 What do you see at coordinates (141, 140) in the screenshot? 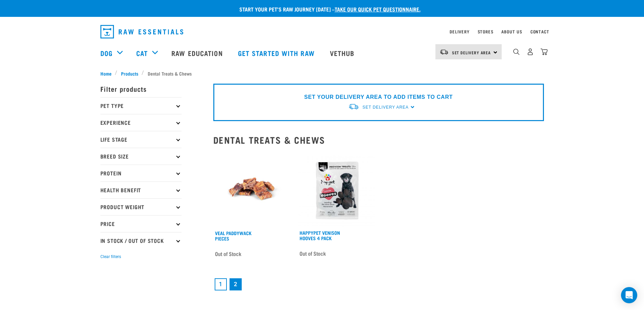
I see `p: Life Stage` at bounding box center [141, 140].